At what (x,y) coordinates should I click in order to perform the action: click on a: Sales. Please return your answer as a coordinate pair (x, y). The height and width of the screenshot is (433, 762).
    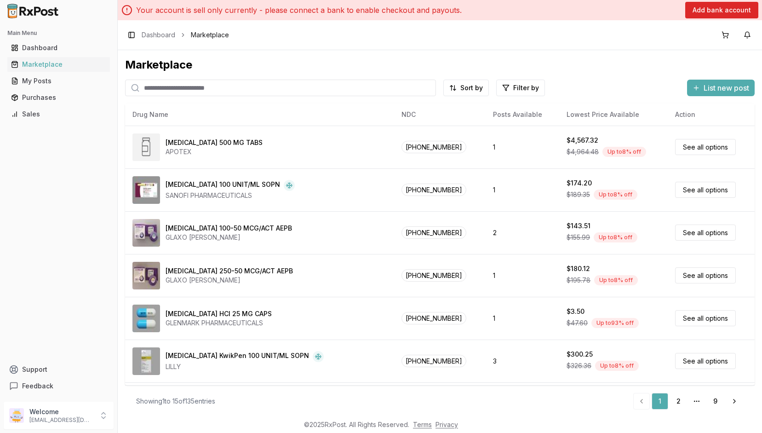
    Looking at the image, I should click on (58, 114).